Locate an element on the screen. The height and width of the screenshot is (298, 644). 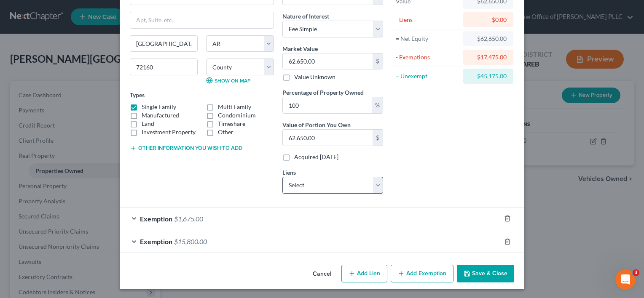
span: $1,675.00 is located at coordinates (188, 218).